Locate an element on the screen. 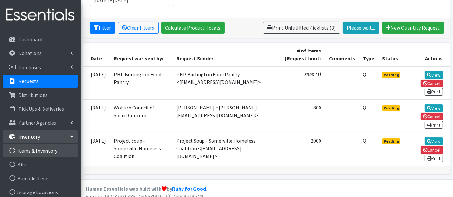 The width and height of the screenshot is (453, 197). a: Calculate Product Totals is located at coordinates (193, 28).